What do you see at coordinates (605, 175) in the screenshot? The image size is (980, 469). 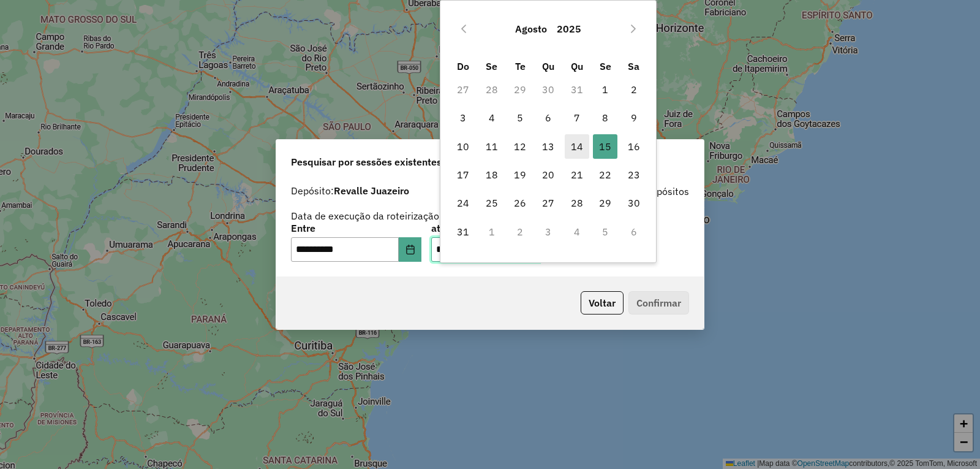 I see `td: 22` at bounding box center [605, 175].